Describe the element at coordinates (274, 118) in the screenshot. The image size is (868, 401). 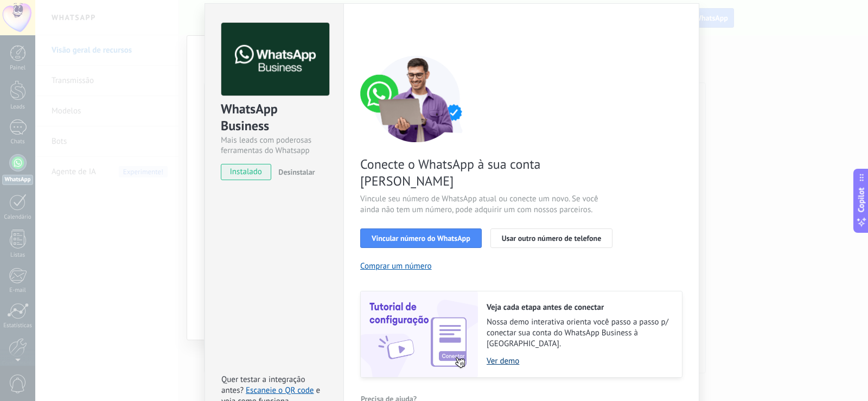
I see `div: WhatsApp Business` at that location.